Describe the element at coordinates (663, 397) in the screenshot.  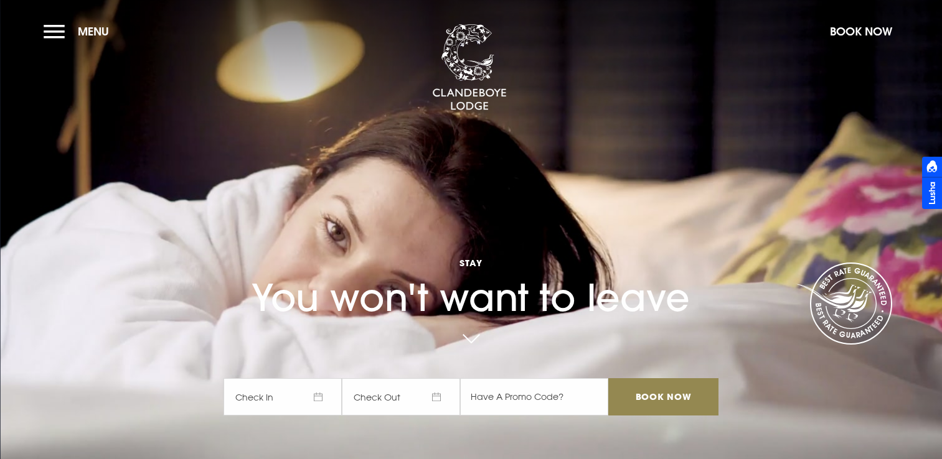
I see `input: Book Now` at that location.